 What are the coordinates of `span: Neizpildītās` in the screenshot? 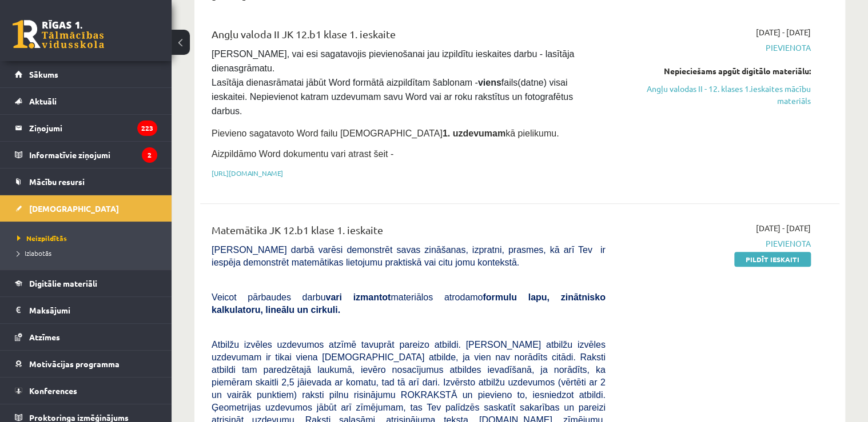 It's located at (42, 239).